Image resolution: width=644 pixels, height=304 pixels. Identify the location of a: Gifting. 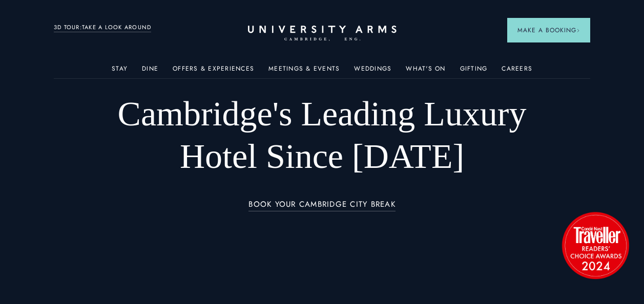
(474, 72).